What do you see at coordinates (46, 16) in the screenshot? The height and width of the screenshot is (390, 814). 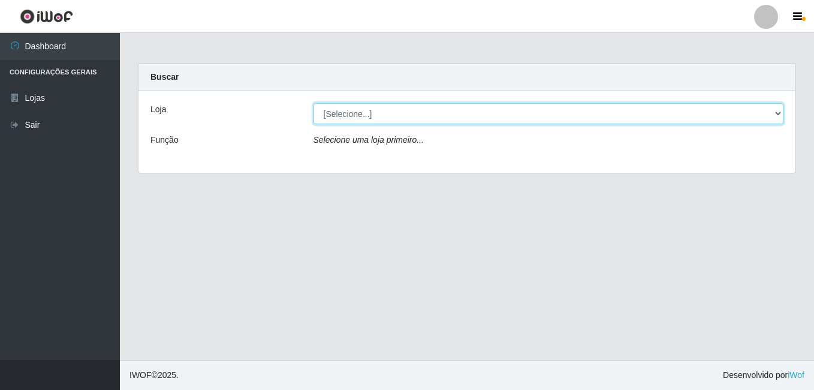 I see `img: CoreUI Logo` at bounding box center [46, 16].